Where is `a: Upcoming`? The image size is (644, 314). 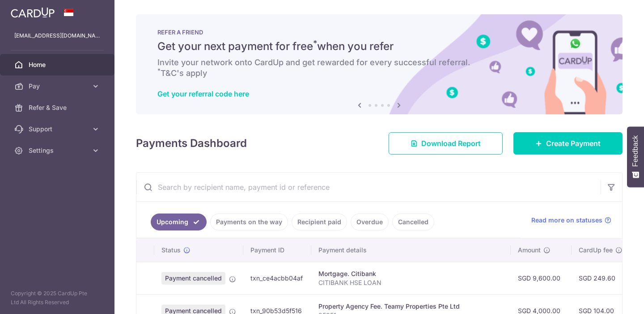 a: Upcoming is located at coordinates (178, 222).